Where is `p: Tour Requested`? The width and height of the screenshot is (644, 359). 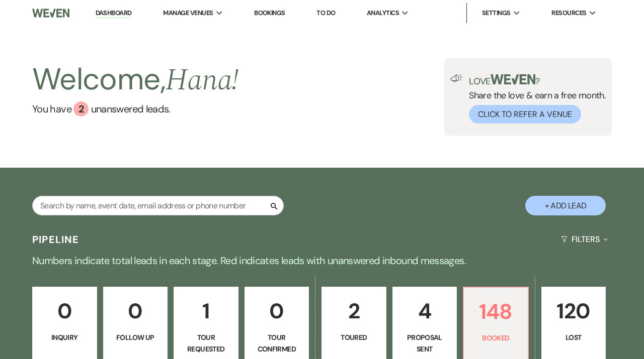
p: Tour Requested is located at coordinates (206, 343).